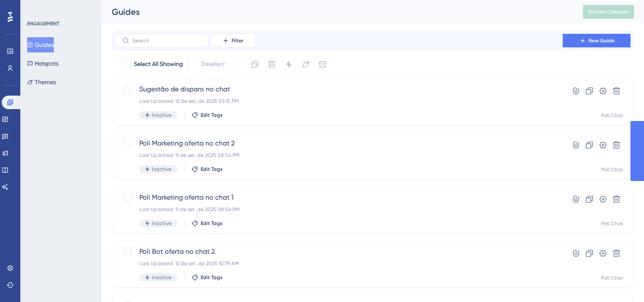  Describe the element at coordinates (596, 41) in the screenshot. I see `button: New Guide` at that location.